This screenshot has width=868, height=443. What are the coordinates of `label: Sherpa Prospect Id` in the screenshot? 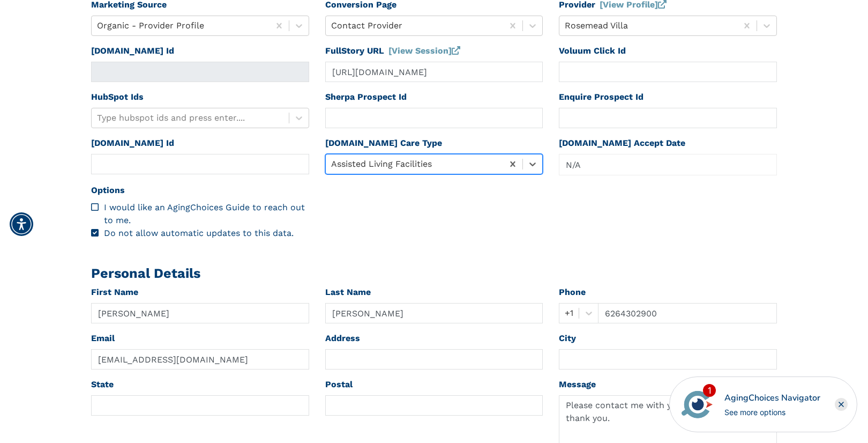 It's located at (366, 97).